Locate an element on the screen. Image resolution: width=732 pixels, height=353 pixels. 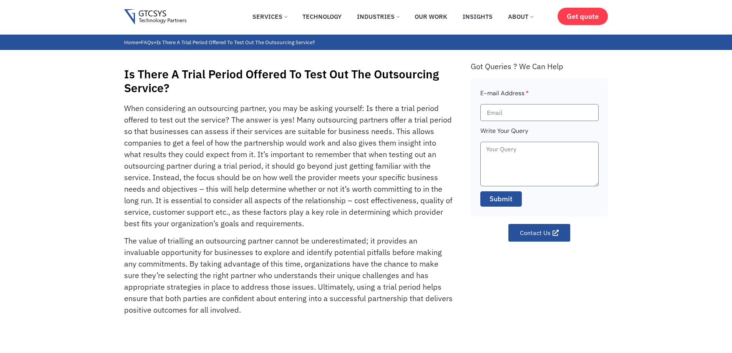
a: Services is located at coordinates (270, 17).